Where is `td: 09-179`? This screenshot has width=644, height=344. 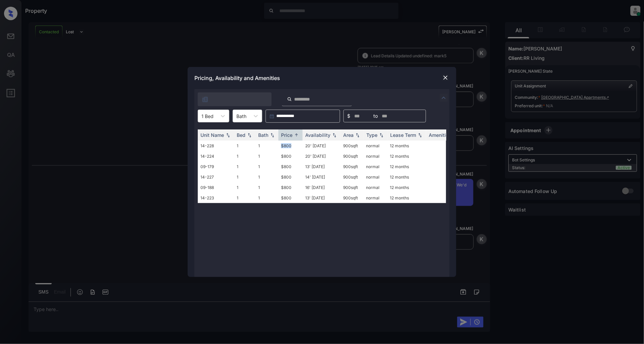
td: 09-179 is located at coordinates (216, 166).